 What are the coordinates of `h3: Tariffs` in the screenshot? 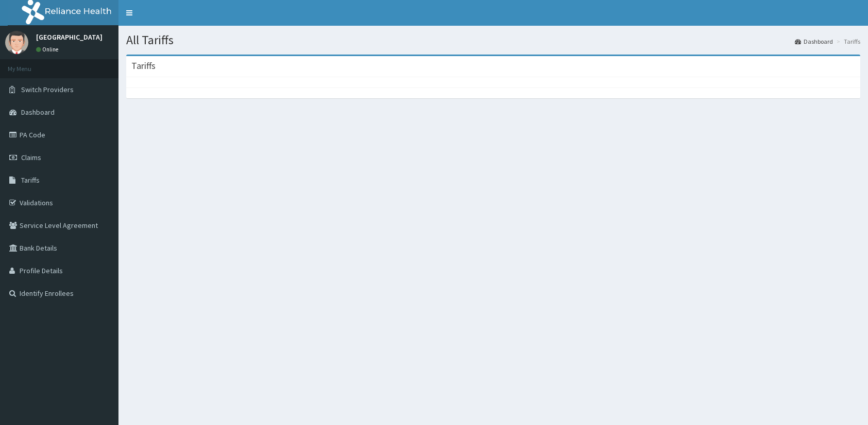 It's located at (143, 66).